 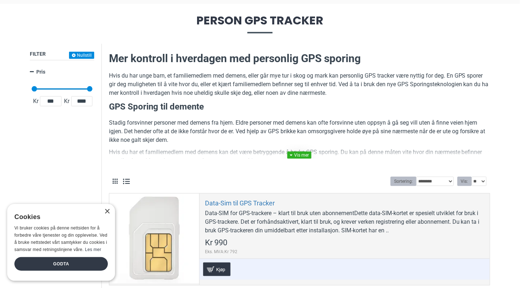 What do you see at coordinates (216, 243) in the screenshot?
I see `span: Kr 990` at bounding box center [216, 243].